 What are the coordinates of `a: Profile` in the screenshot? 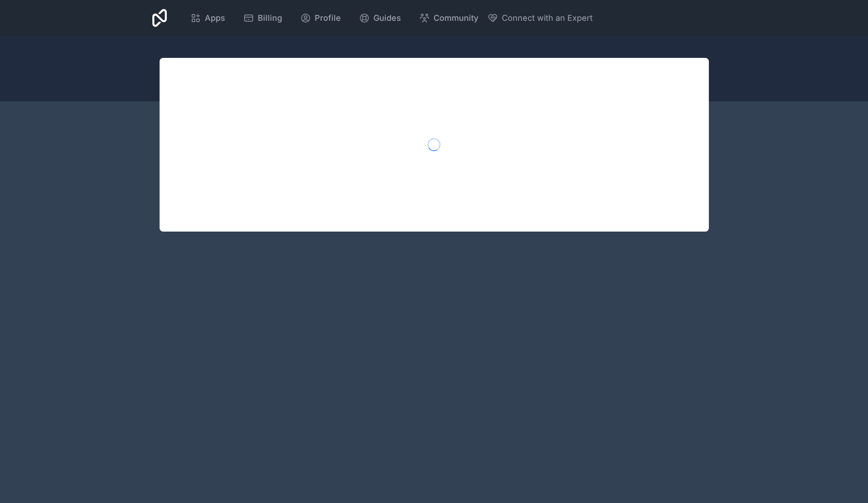 It's located at (321, 18).